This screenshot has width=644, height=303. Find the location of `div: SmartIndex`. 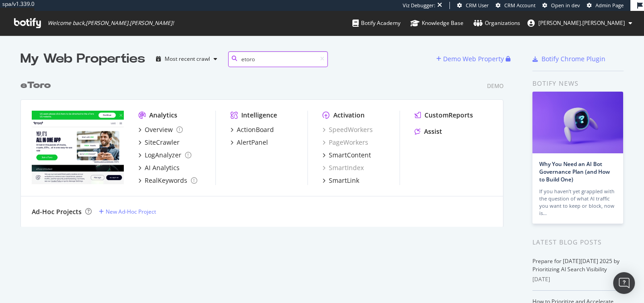

div: SmartIndex is located at coordinates (343, 168).